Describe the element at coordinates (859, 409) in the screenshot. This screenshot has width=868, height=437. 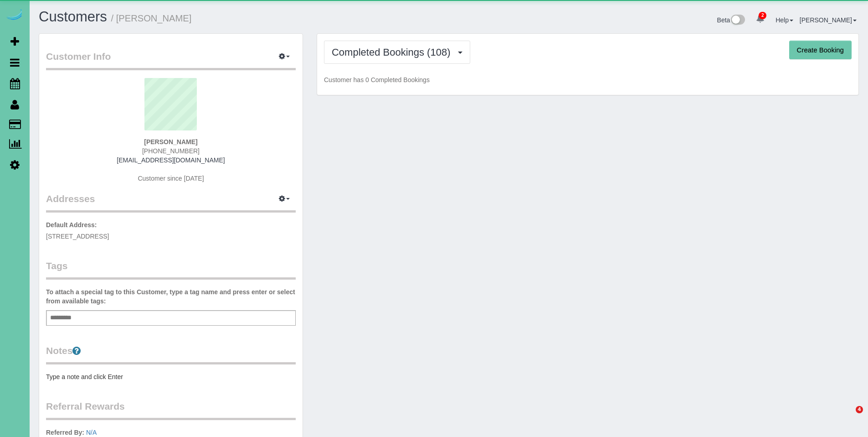
I see `span: 4` at that location.